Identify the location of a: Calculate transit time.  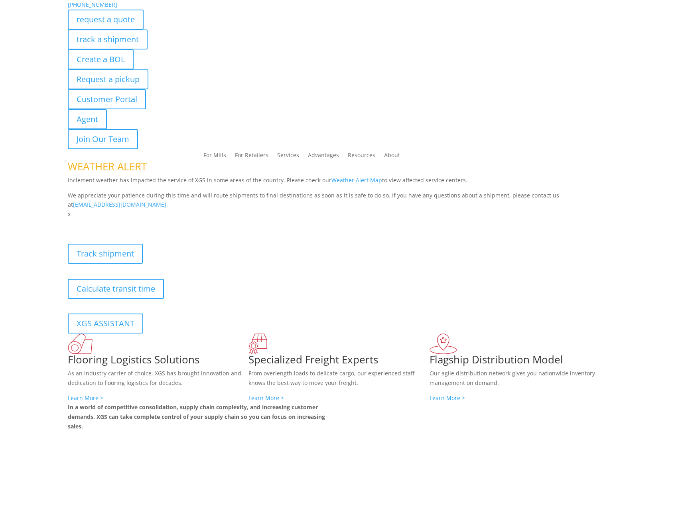
(116, 289).